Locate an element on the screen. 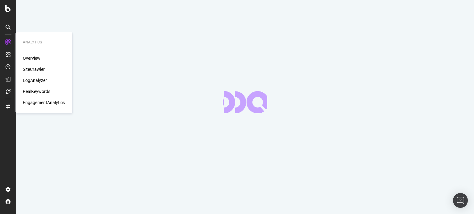 This screenshot has height=214, width=474. div: Open Intercom Messenger is located at coordinates (460, 201).